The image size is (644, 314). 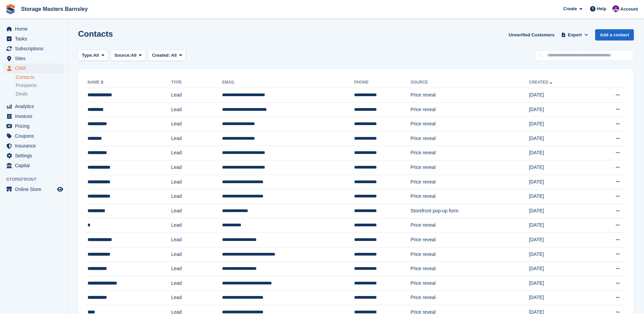 What do you see at coordinates (35, 29) in the screenshot?
I see `span: Home` at bounding box center [35, 29].